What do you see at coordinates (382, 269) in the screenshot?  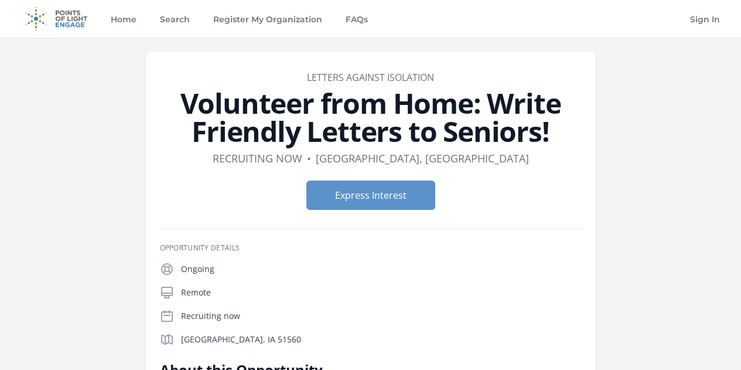 I see `p: Ongoing` at bounding box center [382, 269].